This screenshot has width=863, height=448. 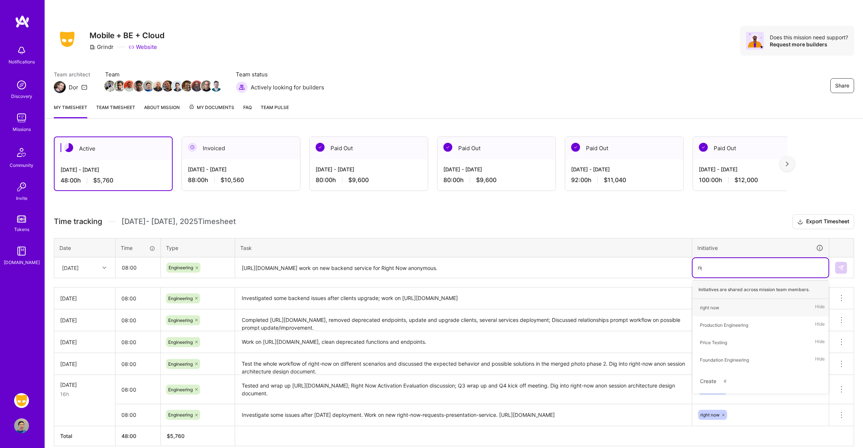 What do you see at coordinates (22, 229) in the screenshot?
I see `div: Tokens` at bounding box center [22, 229].